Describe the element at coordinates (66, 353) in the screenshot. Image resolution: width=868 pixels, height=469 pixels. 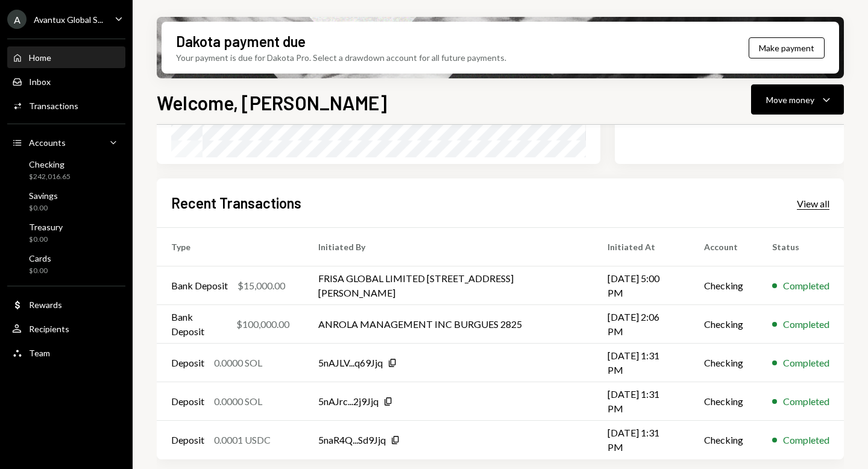
I see `a: Team` at that location.